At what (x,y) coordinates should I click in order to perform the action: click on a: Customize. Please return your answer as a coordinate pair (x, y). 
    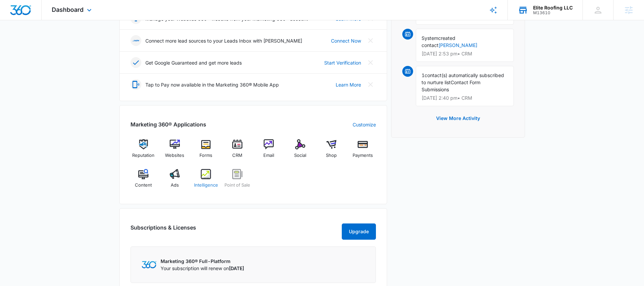
    Looking at the image, I should click on (364, 124).